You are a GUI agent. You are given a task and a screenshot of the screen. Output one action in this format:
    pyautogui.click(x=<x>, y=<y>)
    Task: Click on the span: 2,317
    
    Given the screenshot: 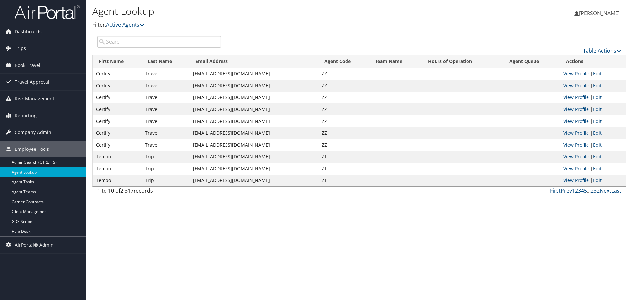 What is the action you would take?
    pyautogui.click(x=127, y=191)
    